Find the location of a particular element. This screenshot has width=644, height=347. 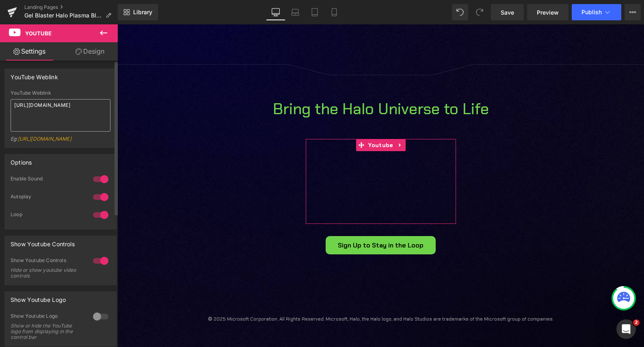

a: Sign Up to Stay in the Loop is located at coordinates (263, 221).